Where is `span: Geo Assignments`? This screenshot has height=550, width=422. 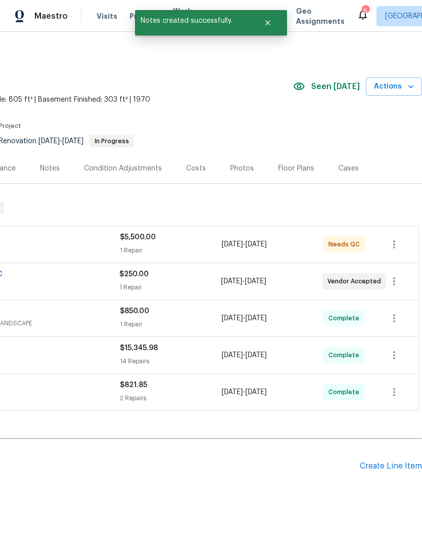
span: Geo Assignments is located at coordinates (320, 16).